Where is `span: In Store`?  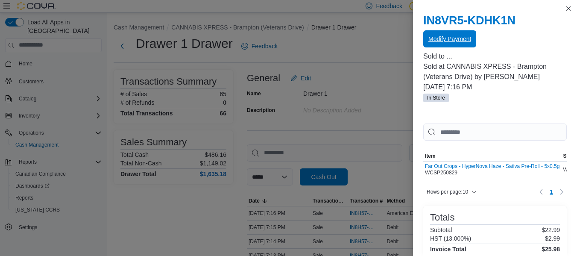 span: In Store is located at coordinates (436, 98).